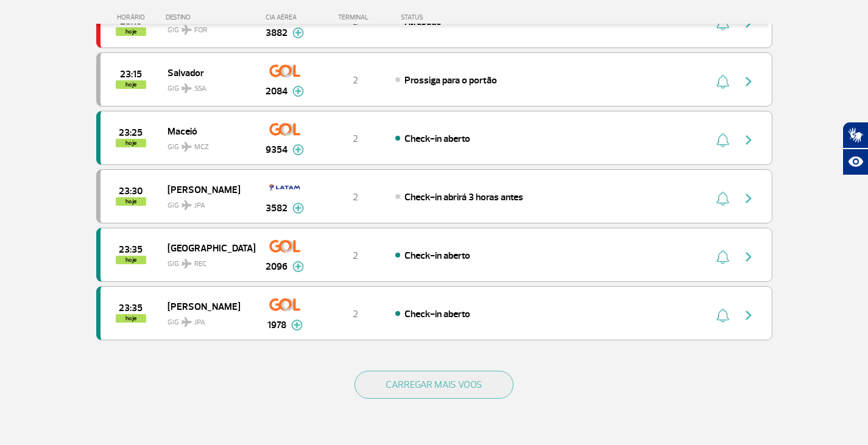 The height and width of the screenshot is (445, 868). I want to click on span: 2025-08-24 23:30:00, so click(130, 191).